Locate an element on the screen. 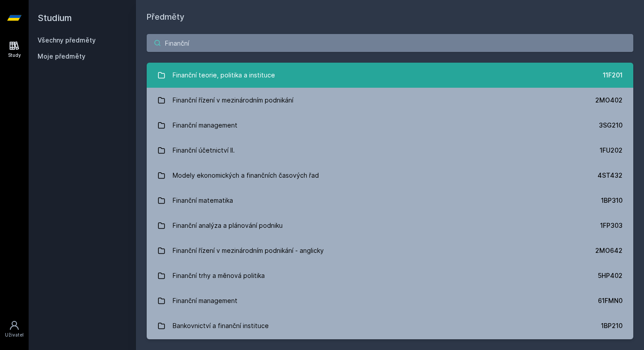 The height and width of the screenshot is (350, 644). div: 1FP303 is located at coordinates (612, 226).